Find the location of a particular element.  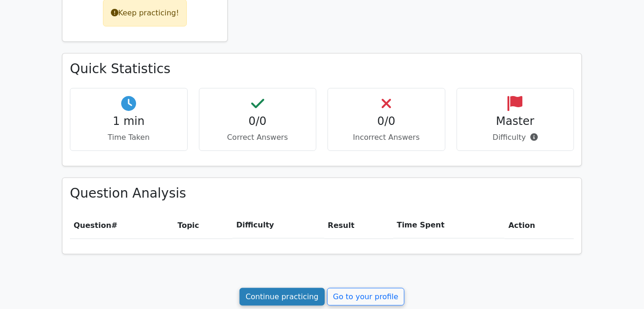

h4: 1 min is located at coordinates (128, 121).